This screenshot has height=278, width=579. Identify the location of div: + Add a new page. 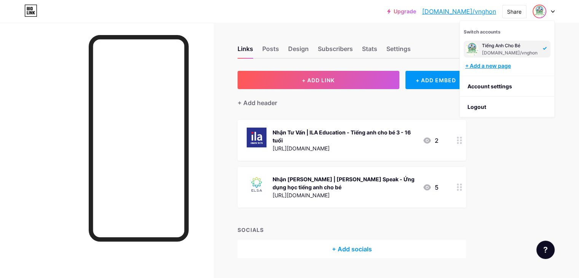
(508, 66).